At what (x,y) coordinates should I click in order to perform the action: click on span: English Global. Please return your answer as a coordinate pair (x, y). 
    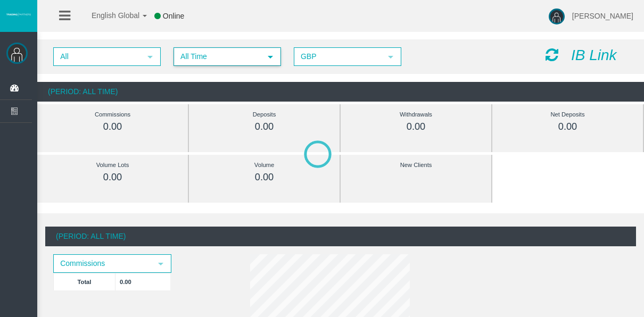
    Looking at the image, I should click on (109, 15).